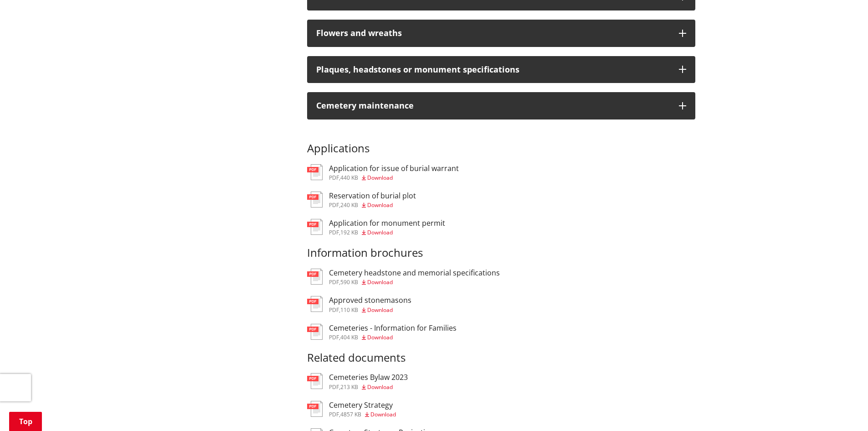 The image size is (868, 431). I want to click on h3: Applications, so click(501, 142).